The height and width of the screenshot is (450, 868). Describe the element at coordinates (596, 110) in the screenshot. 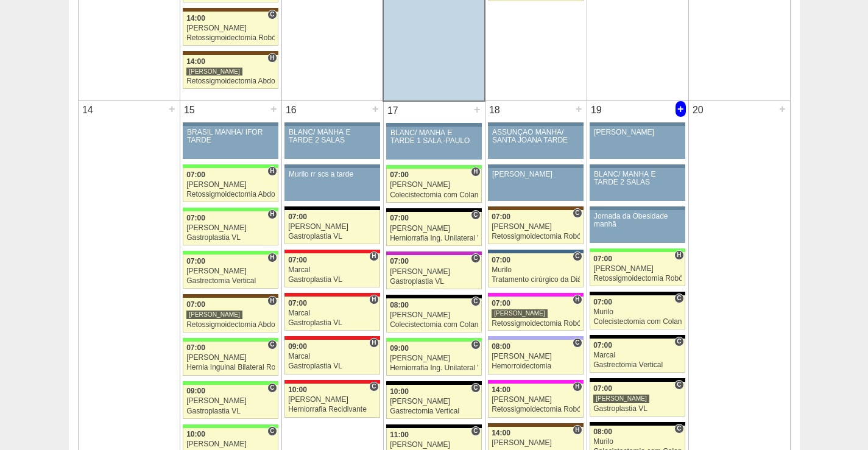

I see `div: 19` at that location.